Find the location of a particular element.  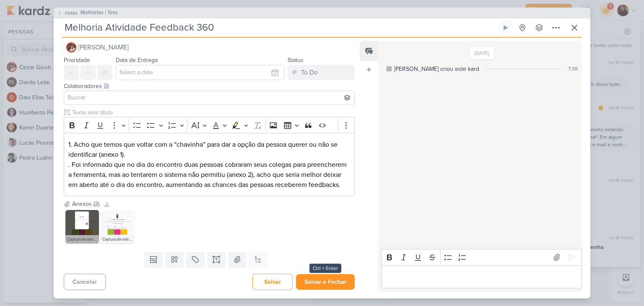

img: Cezar Giusti is located at coordinates (72, 47).